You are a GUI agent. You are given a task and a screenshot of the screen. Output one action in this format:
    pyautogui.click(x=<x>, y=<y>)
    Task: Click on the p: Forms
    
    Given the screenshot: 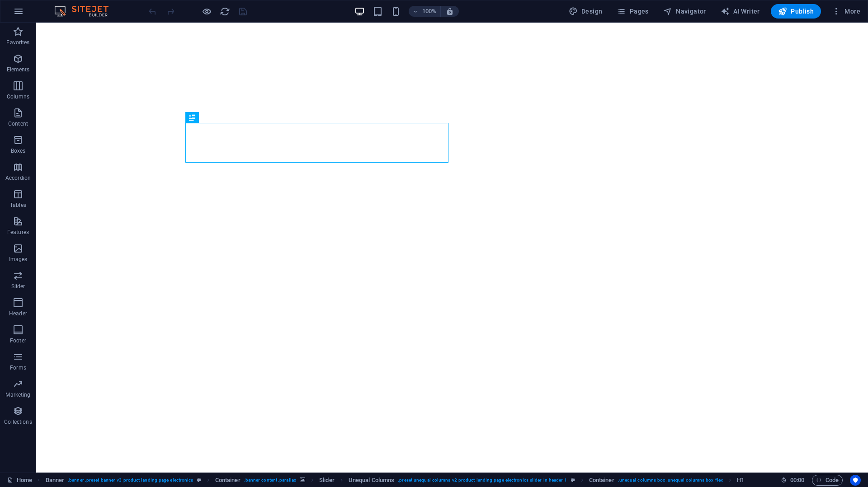 What is the action you would take?
    pyautogui.click(x=18, y=368)
    